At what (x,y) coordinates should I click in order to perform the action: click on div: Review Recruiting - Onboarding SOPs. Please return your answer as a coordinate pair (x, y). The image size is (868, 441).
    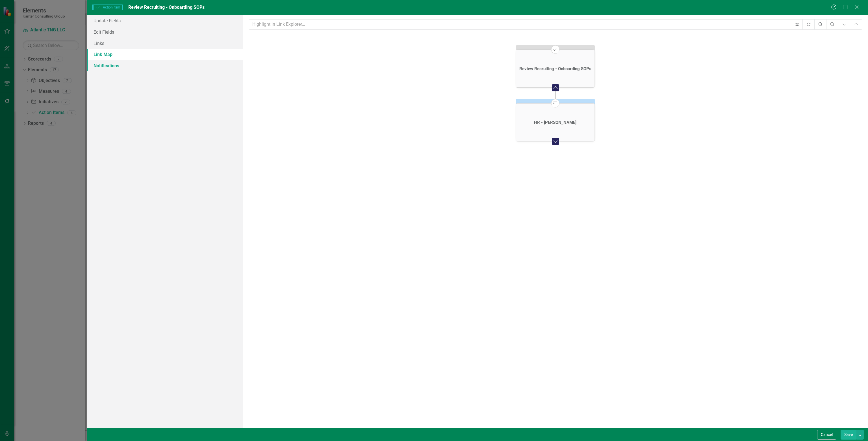
    Looking at the image, I should click on (556, 69).